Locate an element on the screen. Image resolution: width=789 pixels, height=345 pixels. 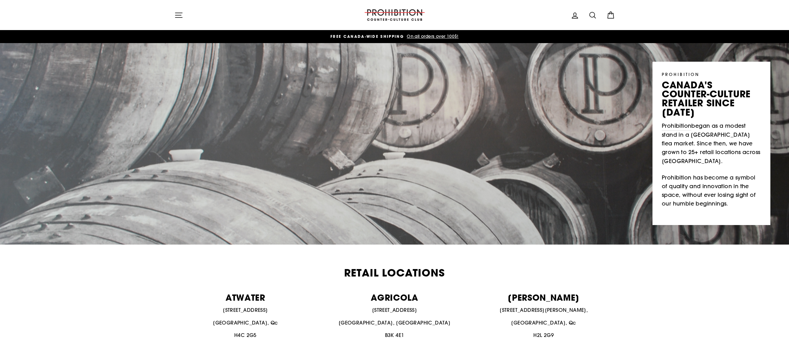
span: On all orders over 100$! is located at coordinates (432, 36).